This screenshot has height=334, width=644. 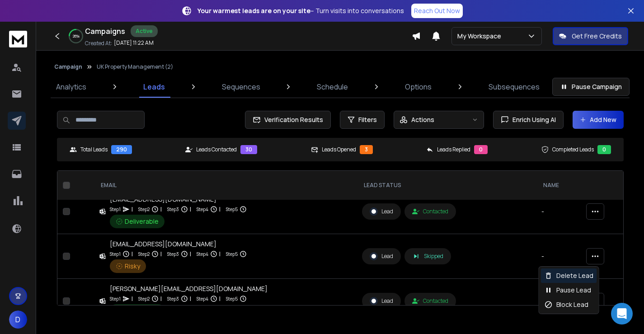 What do you see at coordinates (132, 266) in the screenshot?
I see `span: Risky` at bounding box center [132, 266].